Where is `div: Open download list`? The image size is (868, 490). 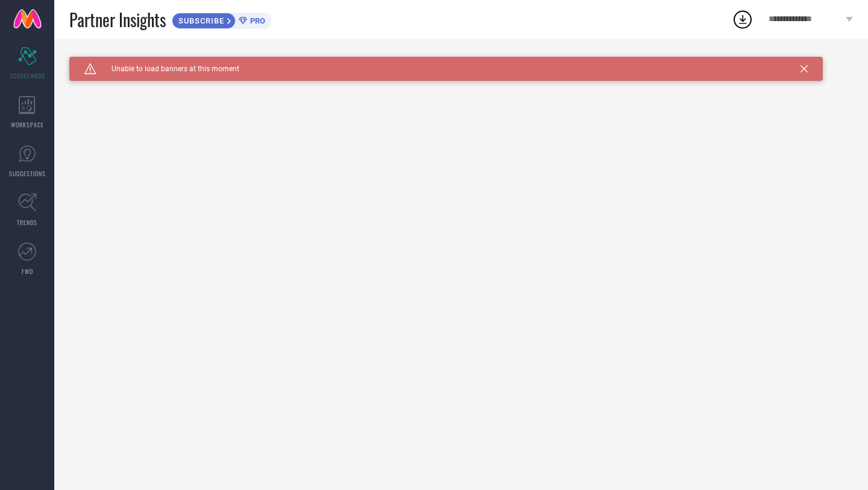 div: Open download list is located at coordinates (742, 19).